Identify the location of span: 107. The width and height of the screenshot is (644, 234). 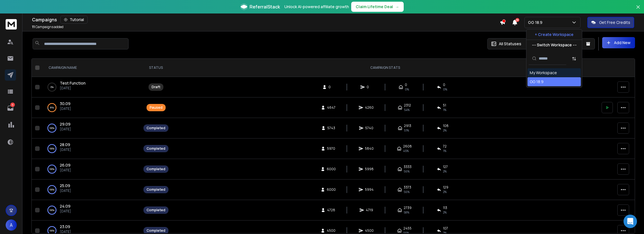
(446, 229).